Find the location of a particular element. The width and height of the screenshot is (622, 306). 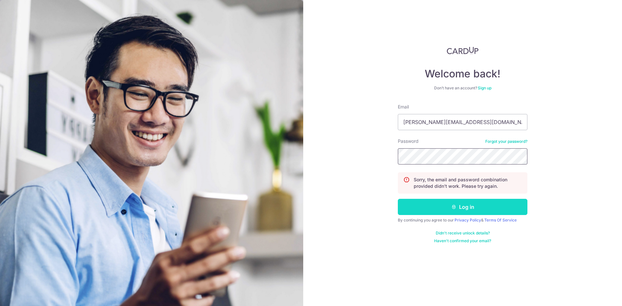

label: Email is located at coordinates (403, 107).